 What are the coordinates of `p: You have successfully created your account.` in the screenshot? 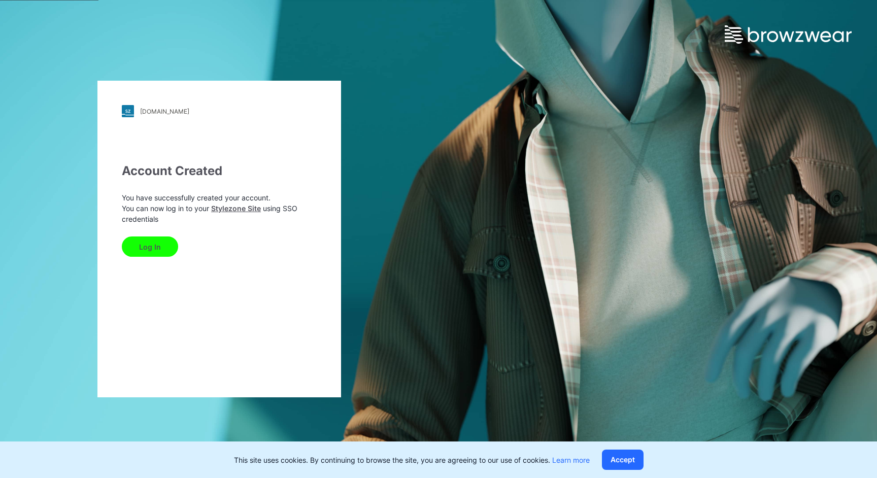 It's located at (219, 197).